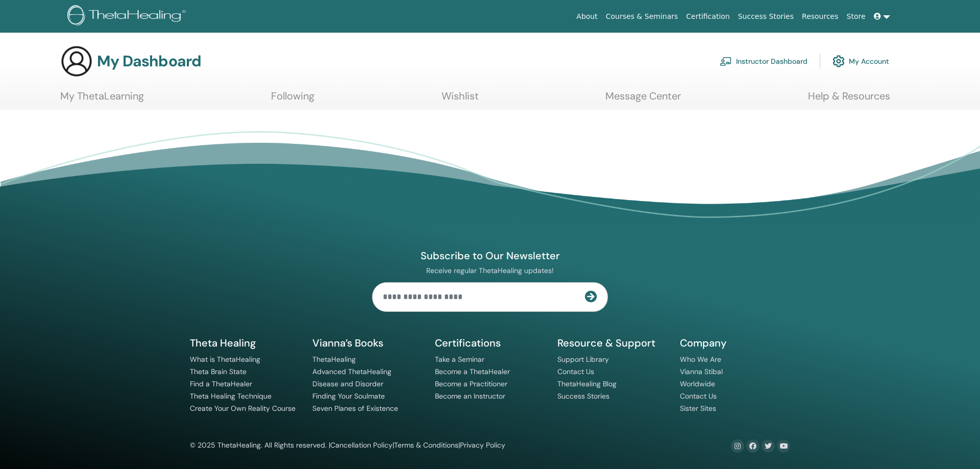  What do you see at coordinates (472, 383) in the screenshot?
I see `a: Become a Practitioner` at bounding box center [472, 383].